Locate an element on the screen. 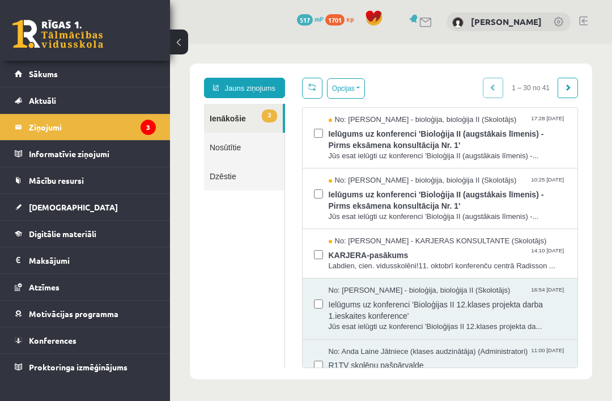  span: Proktoringa izmēģinājums is located at coordinates (78, 367).